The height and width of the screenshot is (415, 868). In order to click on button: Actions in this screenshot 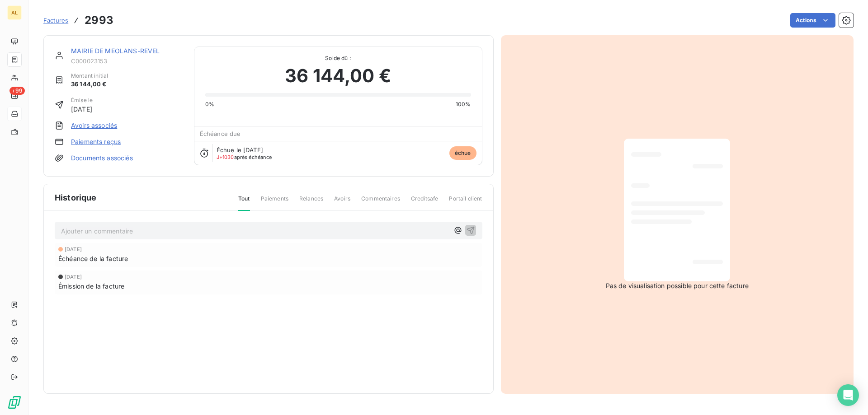, I will do `click(813, 20)`.